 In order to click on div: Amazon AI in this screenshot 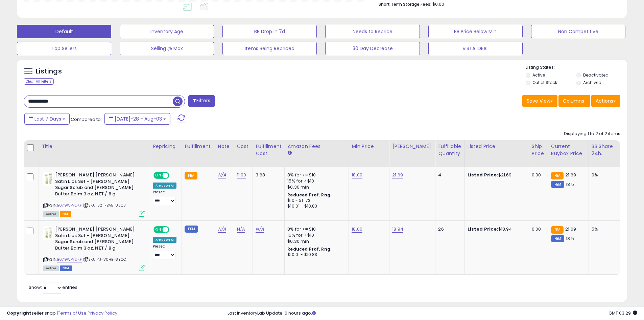, I will do `click(165, 186)`.